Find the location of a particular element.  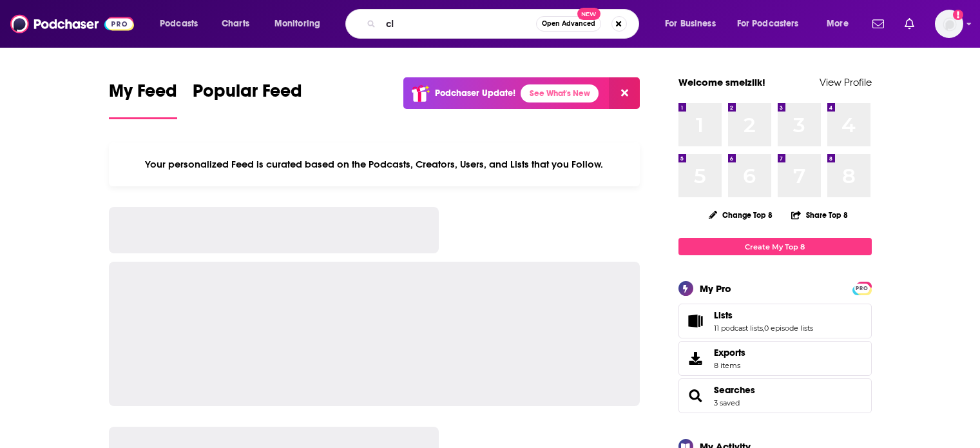

img: User Profile is located at coordinates (949, 24).